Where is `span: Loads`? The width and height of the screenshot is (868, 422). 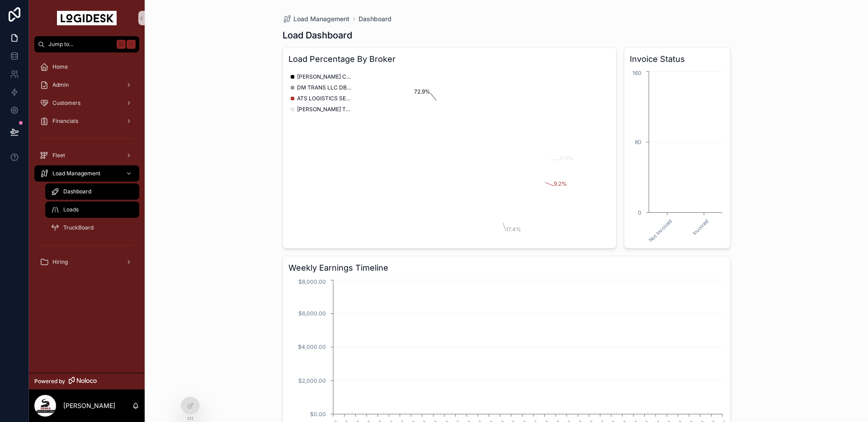
span: Loads is located at coordinates (71, 210).